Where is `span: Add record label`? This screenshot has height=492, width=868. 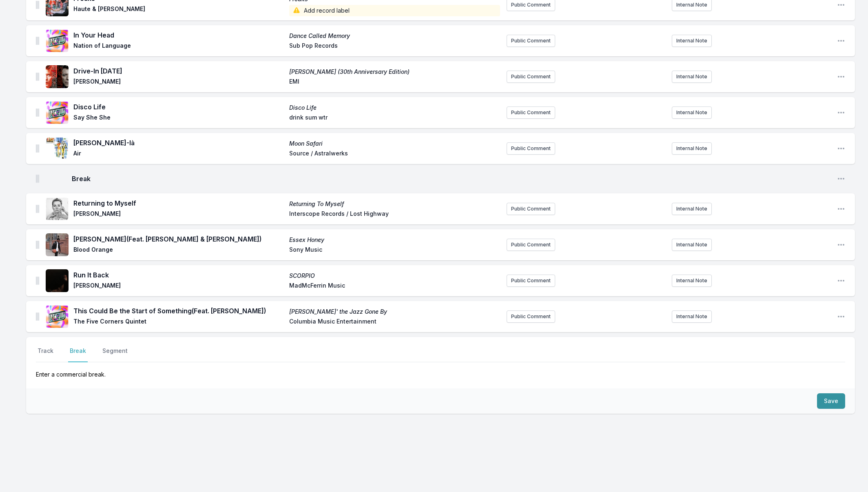
span: Add record label is located at coordinates (394, 10).